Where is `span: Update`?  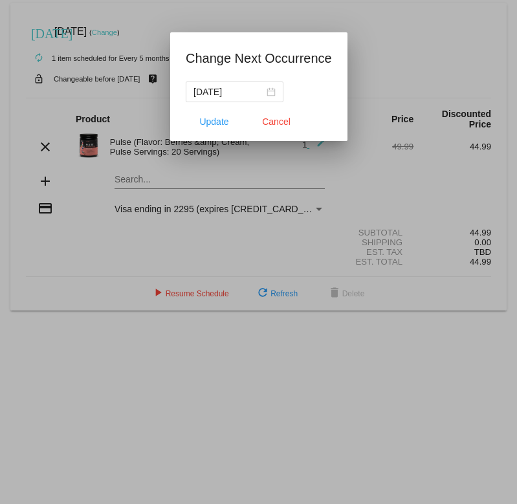 span: Update is located at coordinates (213, 122).